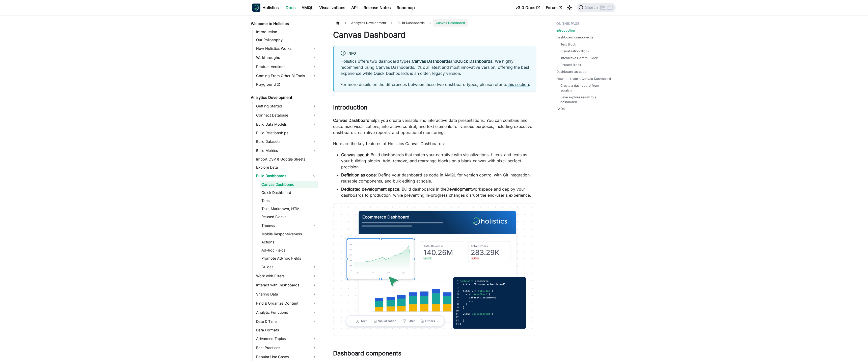 The height and width of the screenshot is (364, 868). I want to click on a: Explore Data, so click(287, 167).